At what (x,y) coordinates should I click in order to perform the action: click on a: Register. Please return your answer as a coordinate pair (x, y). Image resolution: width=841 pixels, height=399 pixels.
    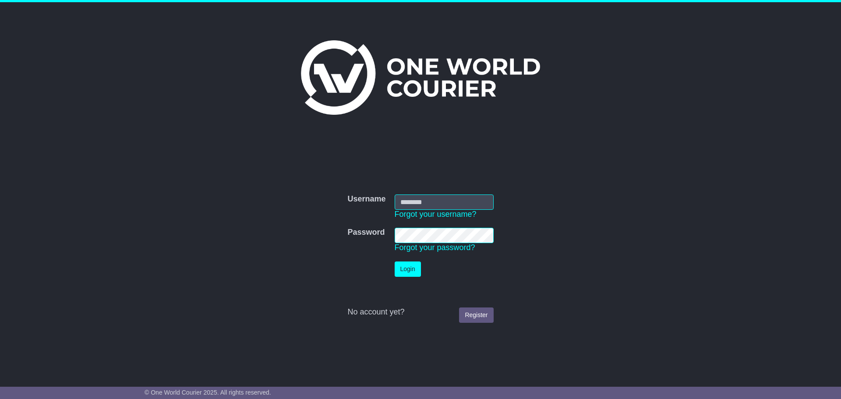
    Looking at the image, I should click on (476, 315).